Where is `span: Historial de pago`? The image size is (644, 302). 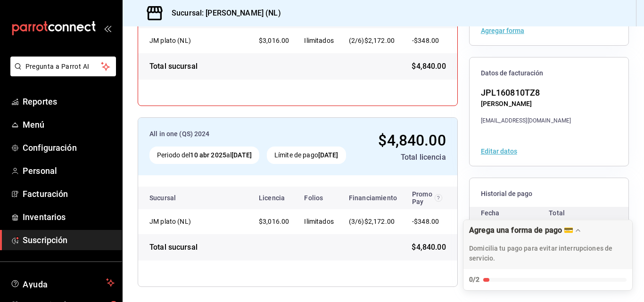
span: Historial de pago is located at coordinates (549, 193).